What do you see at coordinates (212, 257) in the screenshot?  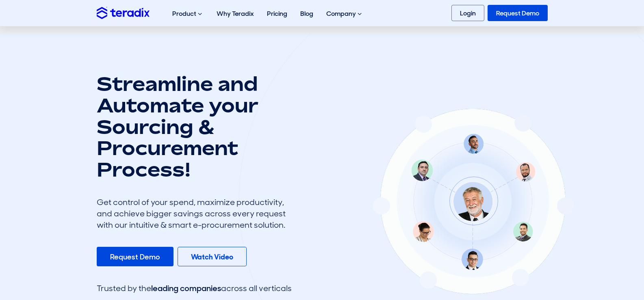 I see `b: Watch Video` at bounding box center [212, 257].